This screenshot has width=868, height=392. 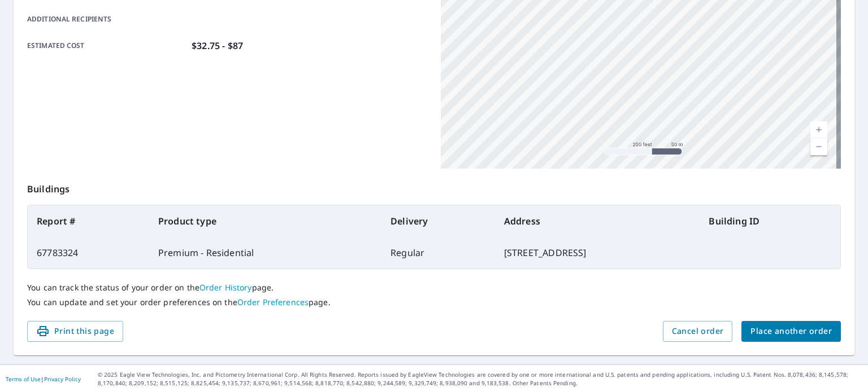 What do you see at coordinates (23, 379) in the screenshot?
I see `a: Terms of Use` at bounding box center [23, 379].